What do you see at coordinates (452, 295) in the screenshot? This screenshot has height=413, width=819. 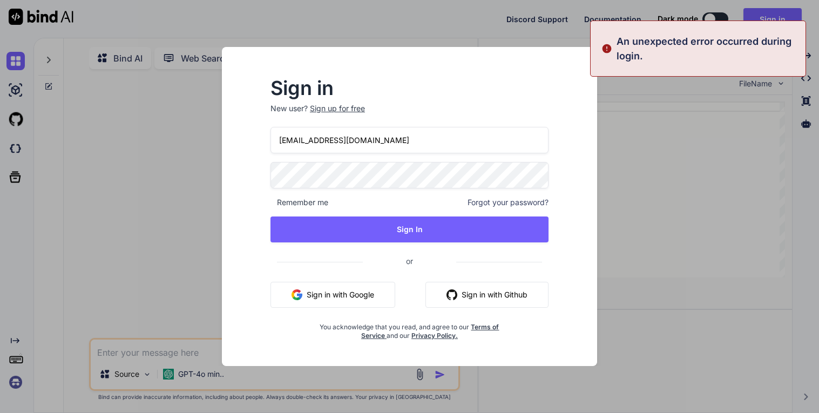 I see `img: github` at bounding box center [452, 295].